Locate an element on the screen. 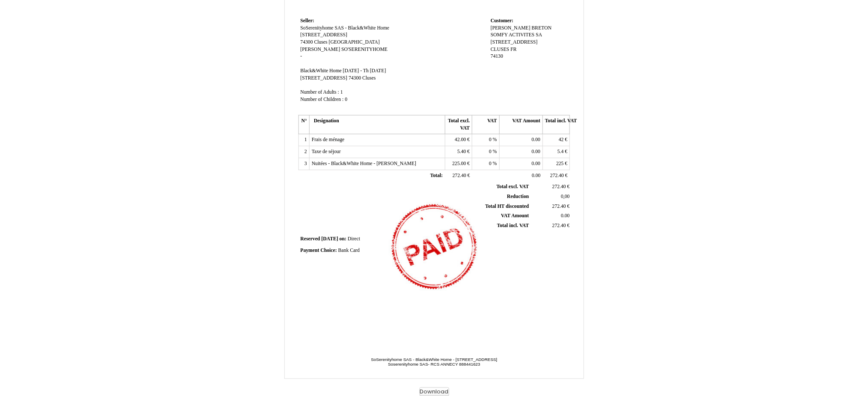 The image size is (868, 396). span: 42 is located at coordinates (561, 140).